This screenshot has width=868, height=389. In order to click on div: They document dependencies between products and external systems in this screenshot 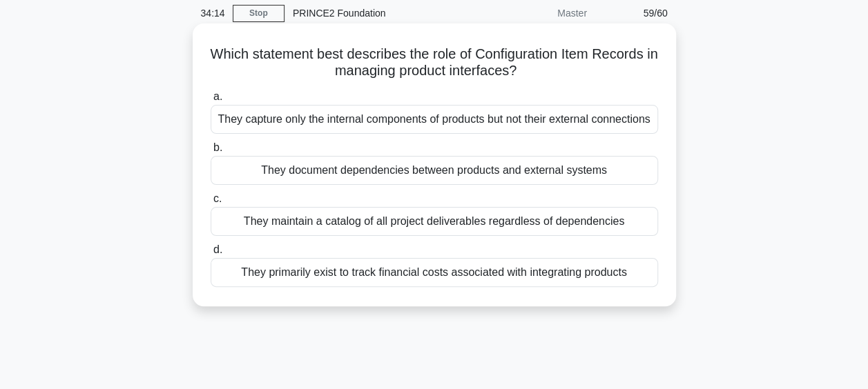, I will do `click(434, 171)`.